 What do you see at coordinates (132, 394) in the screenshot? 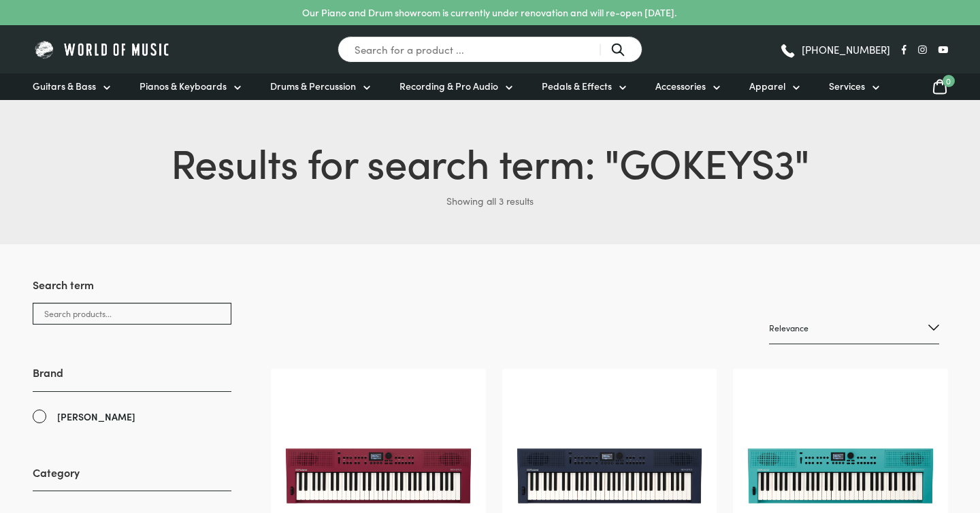
I see `div: Brand` at bounding box center [132, 394].